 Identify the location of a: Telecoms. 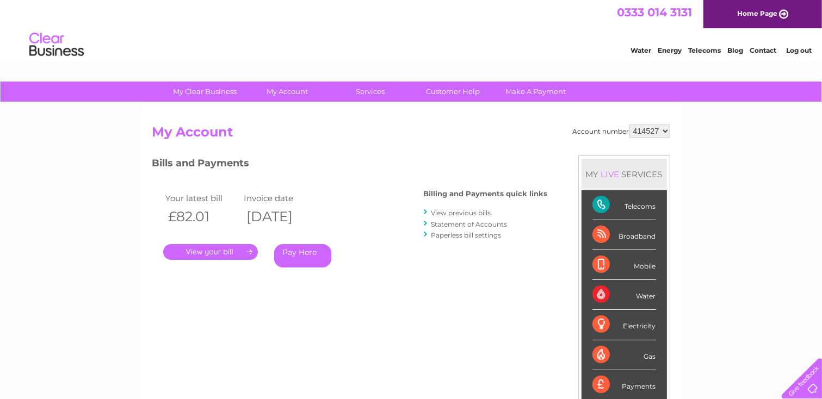
(705, 50).